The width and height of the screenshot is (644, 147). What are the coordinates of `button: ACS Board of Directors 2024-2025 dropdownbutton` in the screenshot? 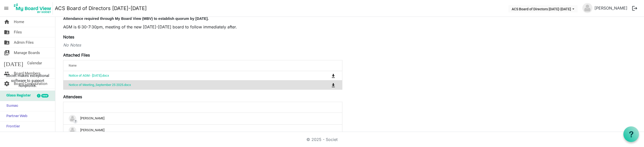 It's located at (543, 9).